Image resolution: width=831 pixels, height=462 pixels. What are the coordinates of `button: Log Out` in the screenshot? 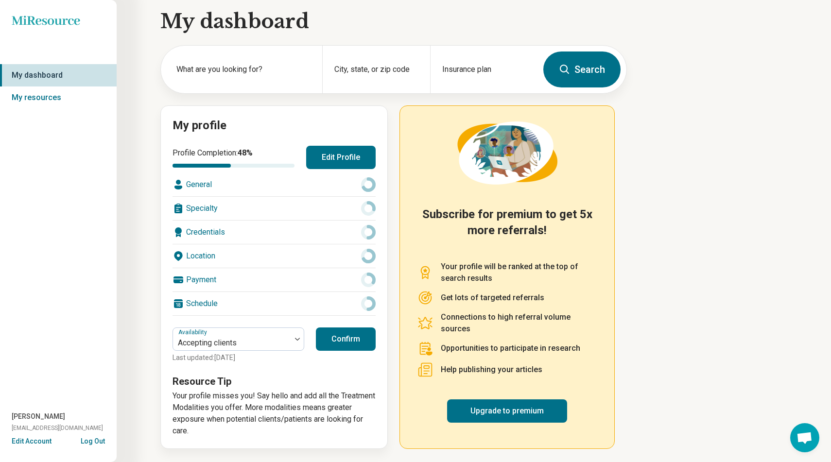 It's located at (93, 440).